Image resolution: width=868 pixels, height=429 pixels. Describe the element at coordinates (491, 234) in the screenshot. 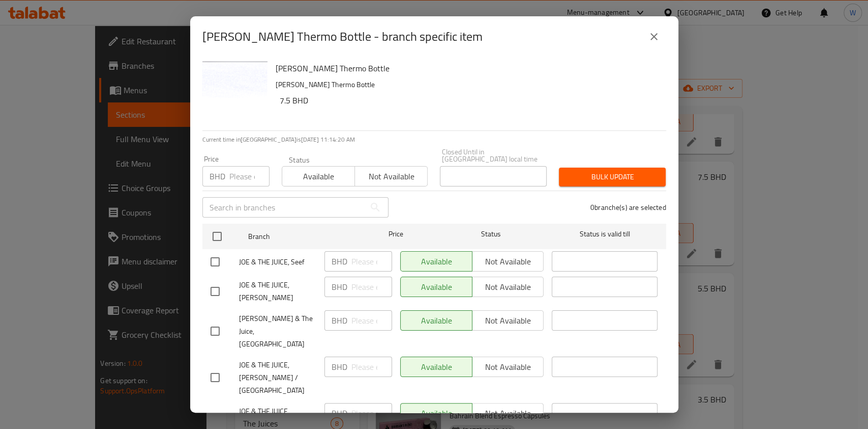

I see `span: Status` at that location.